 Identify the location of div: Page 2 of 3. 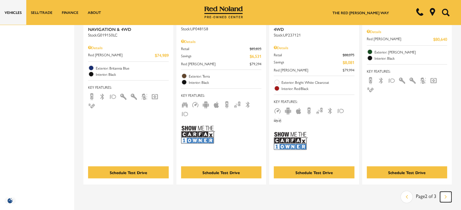
(427, 197).